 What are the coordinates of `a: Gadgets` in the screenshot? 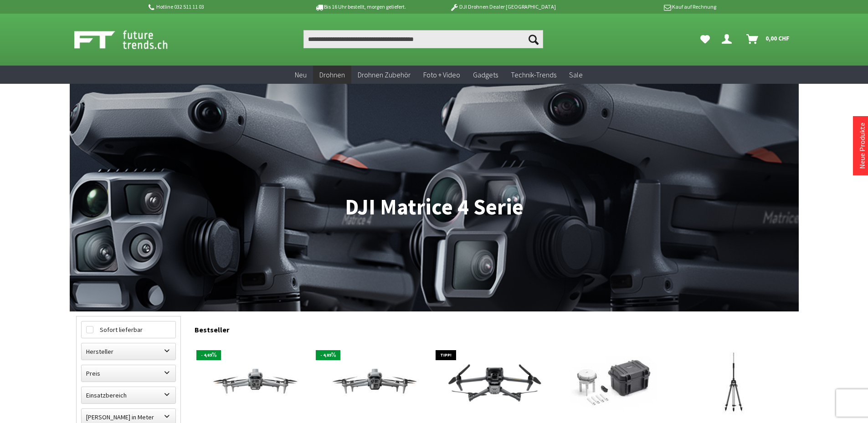 It's located at (486, 75).